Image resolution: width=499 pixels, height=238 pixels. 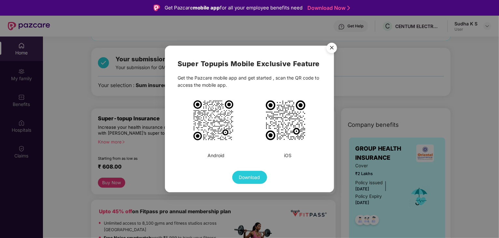 What do you see at coordinates (328, 8) in the screenshot?
I see `a: Download Now` at bounding box center [328, 8].